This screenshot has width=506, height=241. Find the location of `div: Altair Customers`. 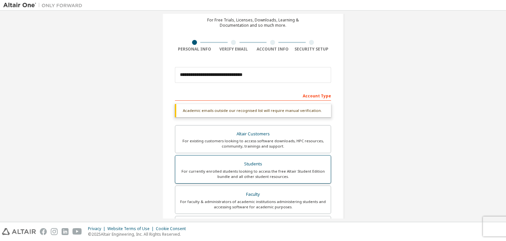

div: Altair Customers is located at coordinates (253, 134).